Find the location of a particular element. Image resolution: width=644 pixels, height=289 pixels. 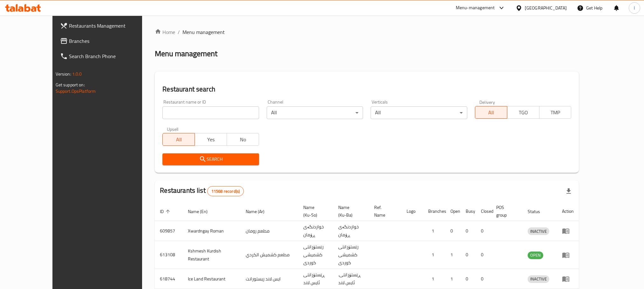

th: Action is located at coordinates (568, 211).